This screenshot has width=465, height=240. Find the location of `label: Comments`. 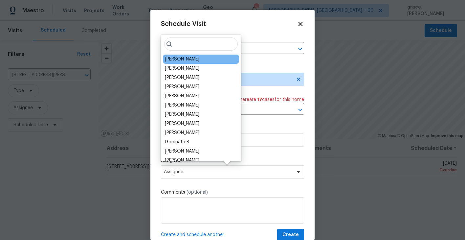

label: Comments is located at coordinates (232, 192).